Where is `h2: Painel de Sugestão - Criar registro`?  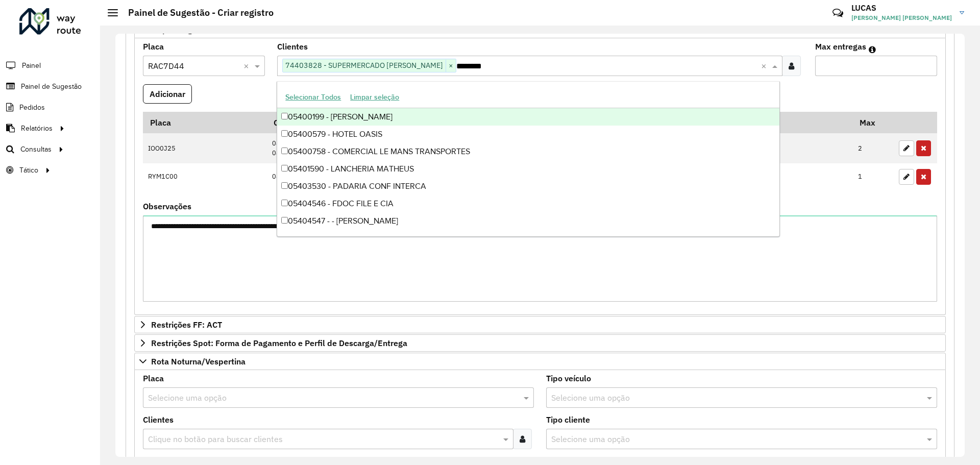 h2: Painel de Sugestão - Criar registro is located at coordinates (196, 13).